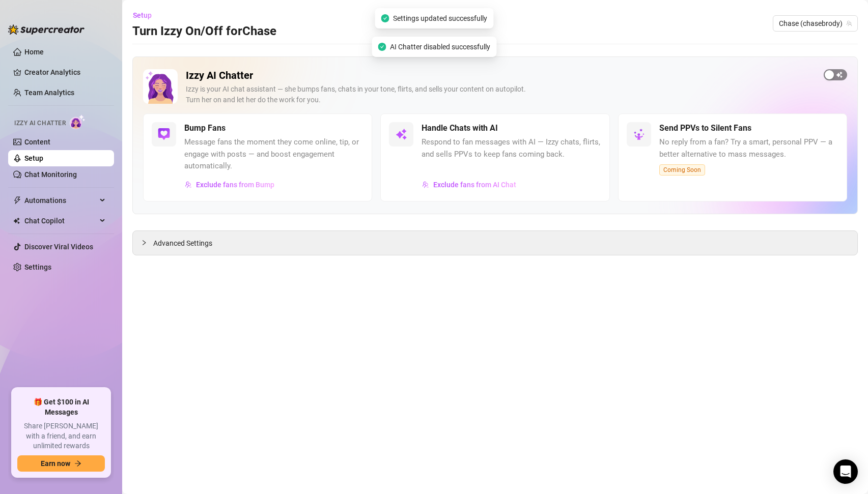  Describe the element at coordinates (469, 185) in the screenshot. I see `button: Exclude fans from AI Chat` at that location.